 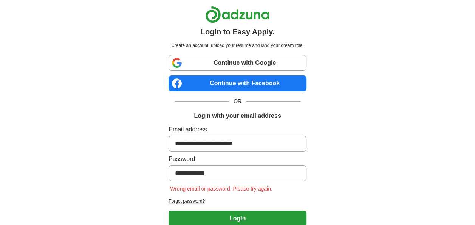 What do you see at coordinates (237, 116) in the screenshot?
I see `h1: Login with your email address` at bounding box center [237, 116].